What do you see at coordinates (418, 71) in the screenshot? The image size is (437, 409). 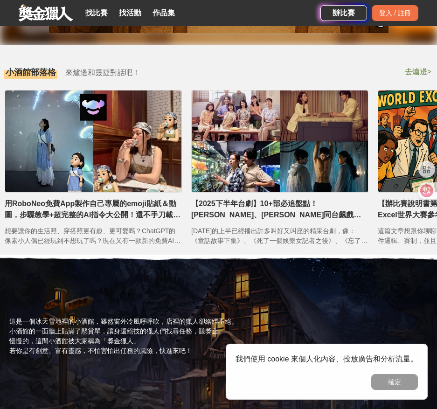 I see `span: 去爐邊 >` at bounding box center [418, 71].